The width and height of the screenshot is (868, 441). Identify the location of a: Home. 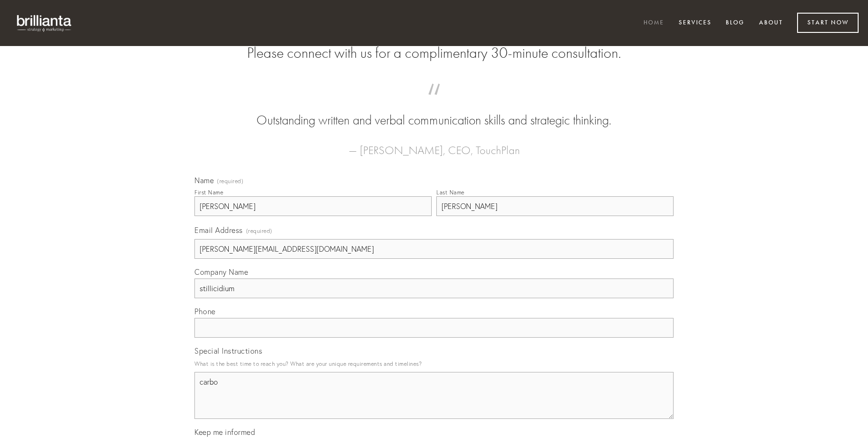
(654, 23).